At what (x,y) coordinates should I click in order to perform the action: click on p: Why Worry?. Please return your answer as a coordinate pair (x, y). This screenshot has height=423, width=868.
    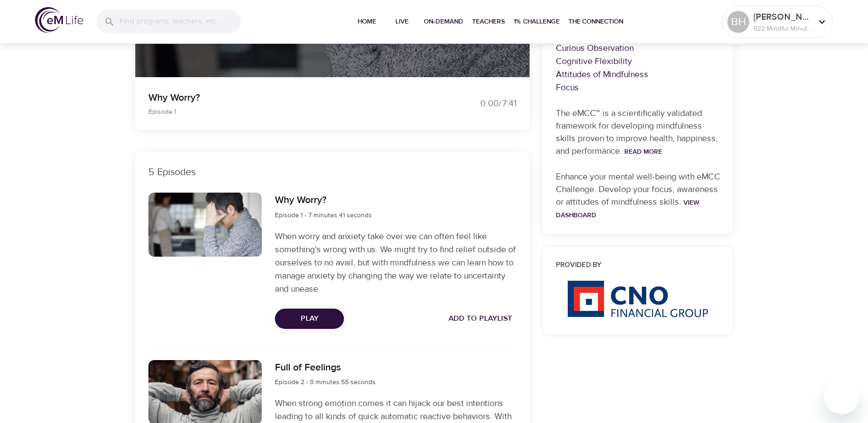
    Looking at the image, I should click on (284, 97).